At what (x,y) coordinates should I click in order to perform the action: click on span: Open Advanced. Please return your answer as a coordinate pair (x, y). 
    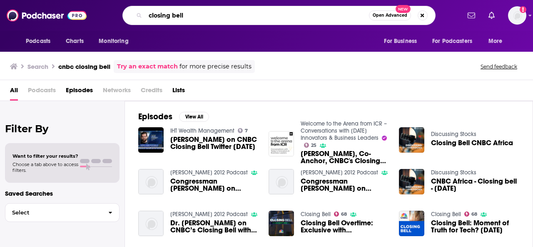
    Looking at the image, I should click on (390, 15).